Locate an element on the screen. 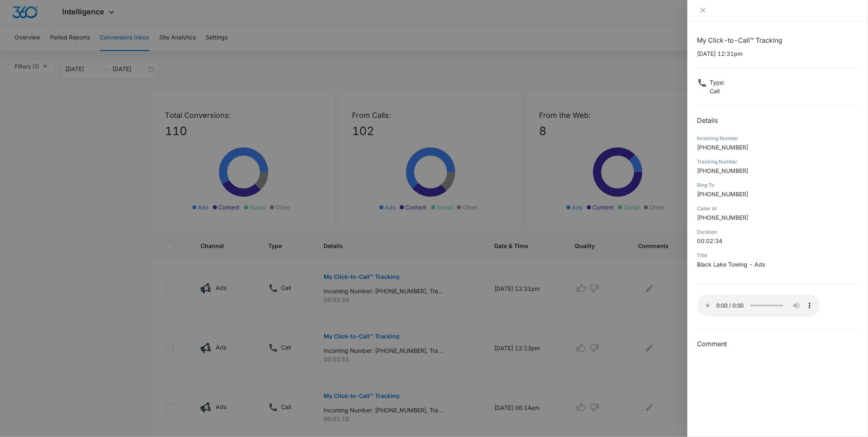 The width and height of the screenshot is (868, 437). p: Type : is located at coordinates (718, 82).